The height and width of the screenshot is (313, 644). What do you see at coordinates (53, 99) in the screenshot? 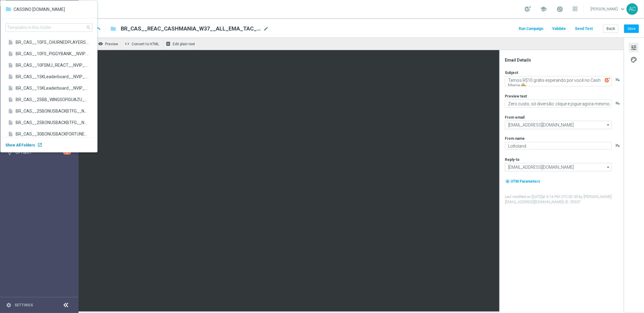
I see `span: BR_CAS__25BB_WINGSOFIGUAZU__NVIP_EMA_TAC_GM_W20` at bounding box center [53, 99].